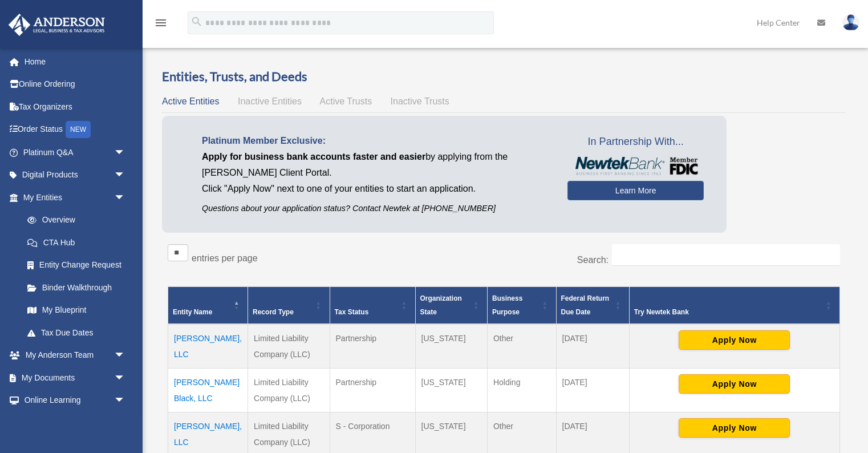 The height and width of the screenshot is (453, 868). I want to click on span: Organization State, so click(440, 305).